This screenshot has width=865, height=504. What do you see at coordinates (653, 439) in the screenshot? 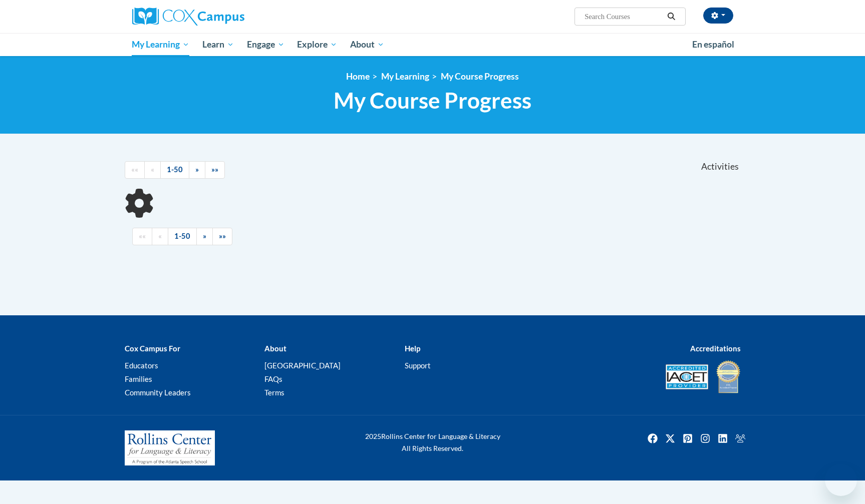
I see `a: Facebook` at bounding box center [653, 439].